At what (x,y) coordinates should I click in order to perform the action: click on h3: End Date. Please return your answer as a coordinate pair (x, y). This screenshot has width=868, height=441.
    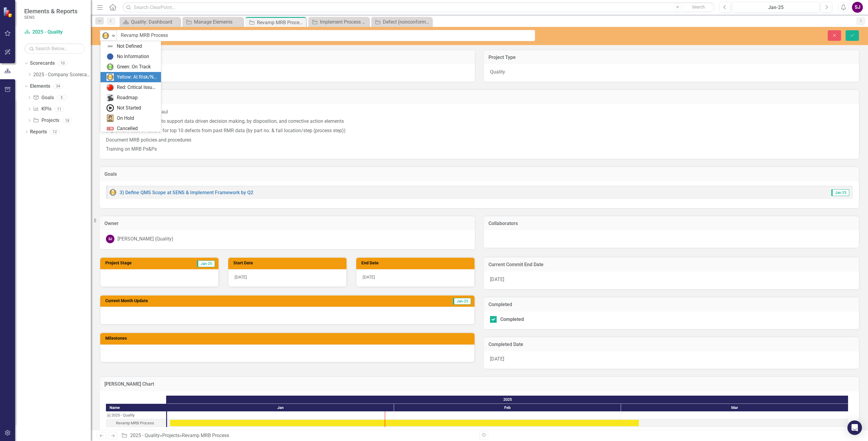
    Looking at the image, I should click on (416, 263).